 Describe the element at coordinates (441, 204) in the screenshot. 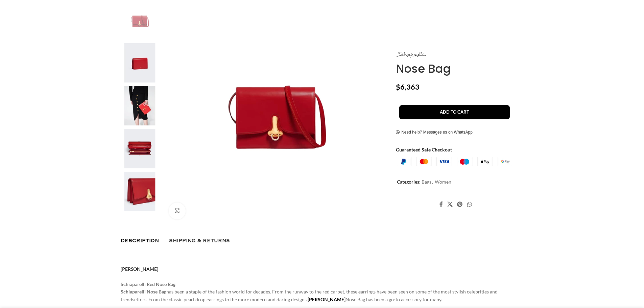

I see `a: Facebook social link` at that location.